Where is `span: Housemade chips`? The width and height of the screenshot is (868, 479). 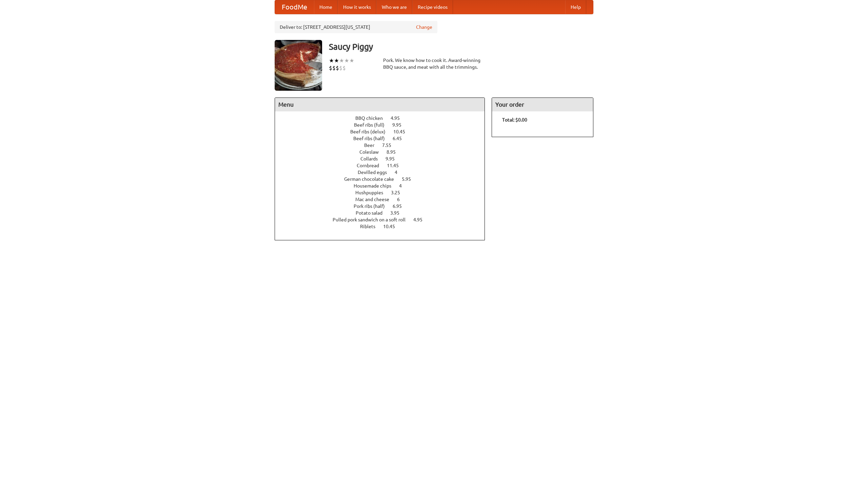 span: Housemade chips is located at coordinates (376, 186).